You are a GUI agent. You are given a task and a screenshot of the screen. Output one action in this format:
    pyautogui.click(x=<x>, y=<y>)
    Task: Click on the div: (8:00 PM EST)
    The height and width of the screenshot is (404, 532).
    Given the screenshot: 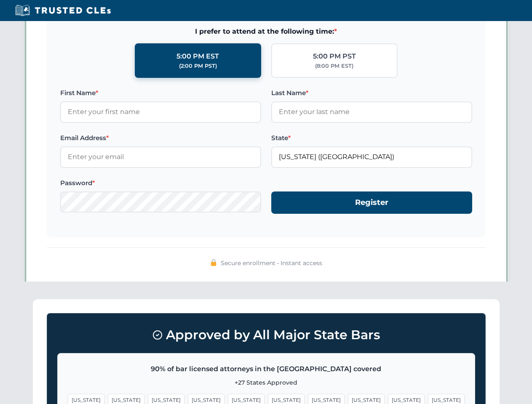 What is the action you would take?
    pyautogui.click(x=335, y=66)
    